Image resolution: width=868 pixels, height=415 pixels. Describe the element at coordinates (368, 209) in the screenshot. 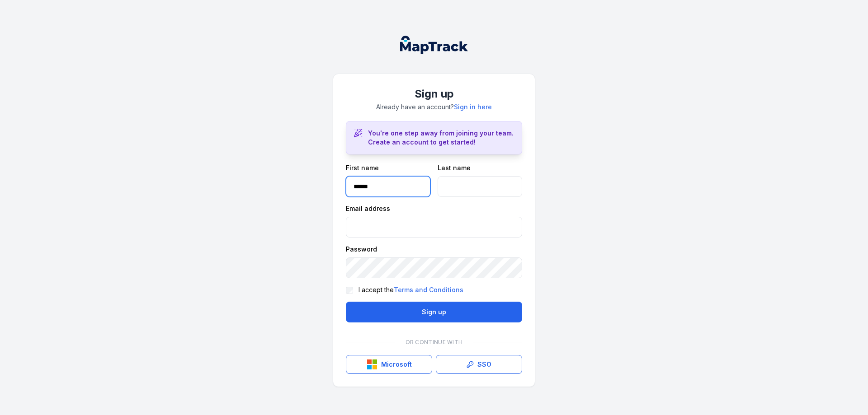

I see `label: Email address` at that location.